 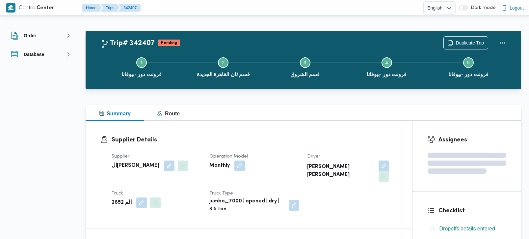 What do you see at coordinates (466, 43) in the screenshot?
I see `button: Duplicate Trip` at bounding box center [466, 43].